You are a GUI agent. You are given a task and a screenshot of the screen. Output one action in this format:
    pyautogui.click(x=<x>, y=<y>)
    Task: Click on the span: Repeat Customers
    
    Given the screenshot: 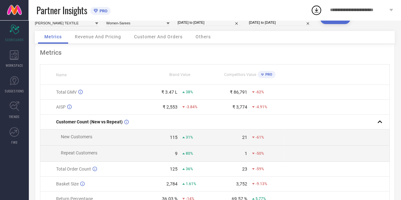 What is the action you would take?
    pyautogui.click(x=79, y=153)
    